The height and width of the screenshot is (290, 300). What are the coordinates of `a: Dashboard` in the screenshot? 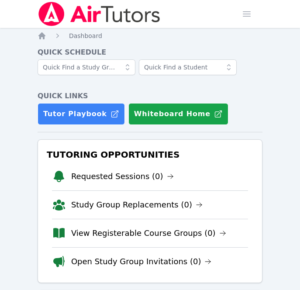 It's located at (86, 36).